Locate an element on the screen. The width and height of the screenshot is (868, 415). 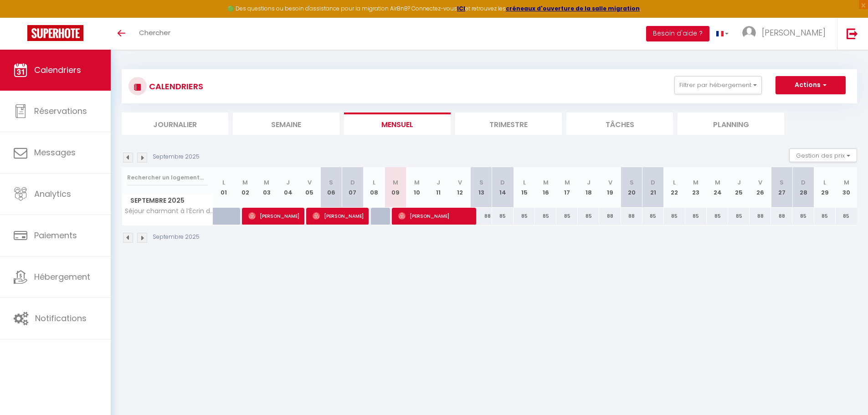
th: 17 is located at coordinates (567, 187).